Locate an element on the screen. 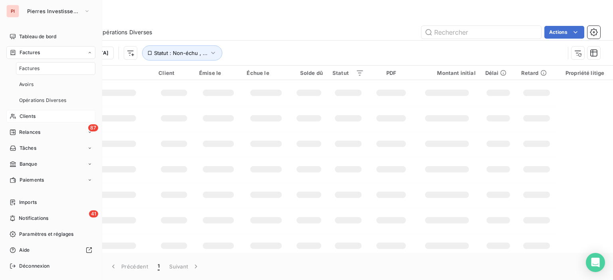 The height and width of the screenshot is (280, 613). span: Imports is located at coordinates (28, 203).